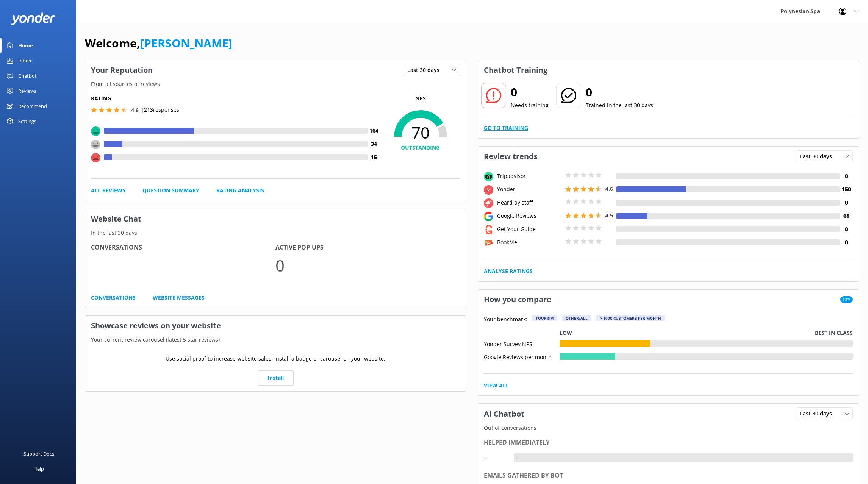 This screenshot has width=868, height=484. I want to click on h5: Rating, so click(235, 98).